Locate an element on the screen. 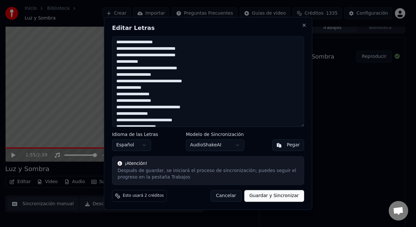 This screenshot has width=416, height=227. button: Pegar is located at coordinates (288, 145).